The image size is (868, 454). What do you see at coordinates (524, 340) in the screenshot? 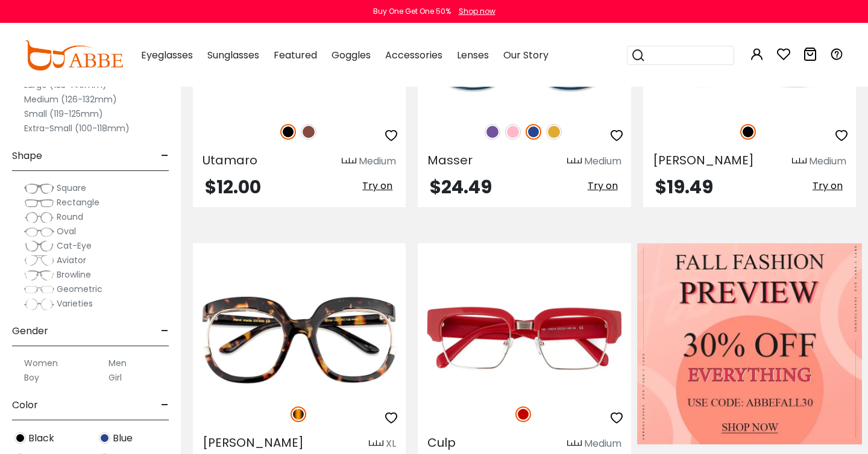
I see `img: Red Culp - Acetate ,Adjust Nose Pads` at bounding box center [524, 340].